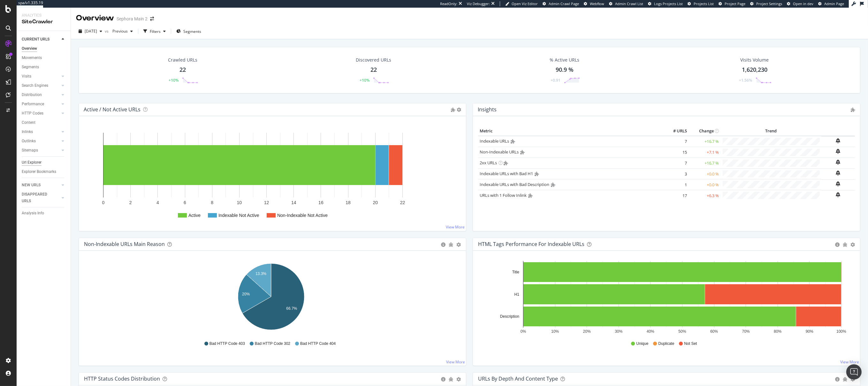 Image resolution: width=868 pixels, height=386 pixels. Describe the element at coordinates (509, 316) in the screenshot. I see `text: Description` at that location.